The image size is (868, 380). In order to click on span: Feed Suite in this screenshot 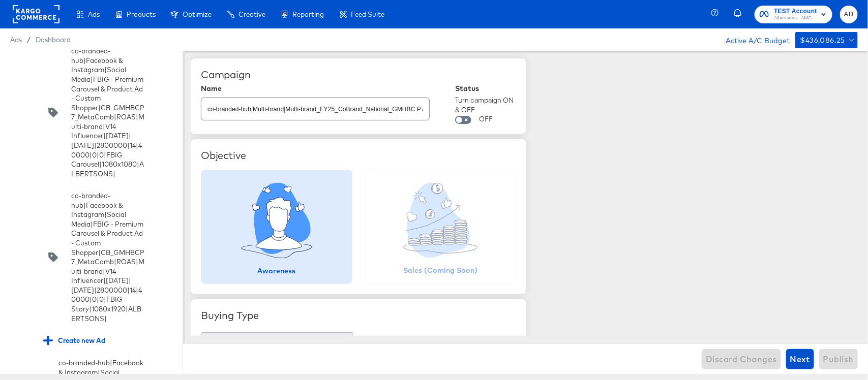, I will do `click(368, 14)`.